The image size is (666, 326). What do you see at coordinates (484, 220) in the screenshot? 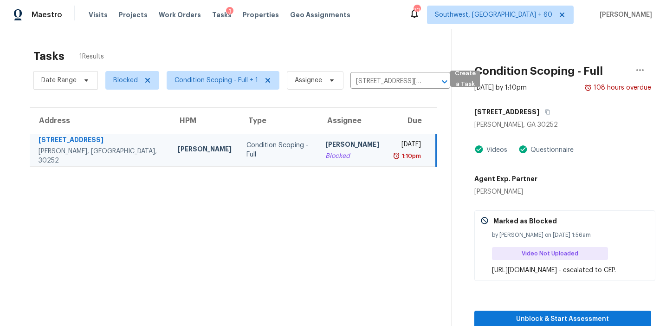
I see `img: Gray Cancel Icon` at bounding box center [484, 220].